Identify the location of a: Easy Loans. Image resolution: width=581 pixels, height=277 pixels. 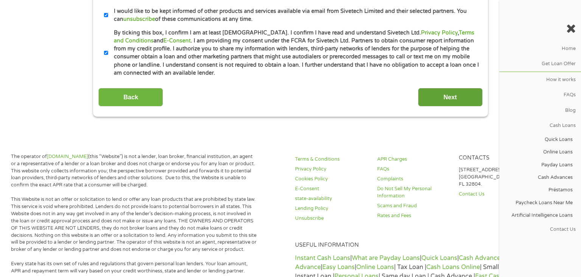
(339, 267).